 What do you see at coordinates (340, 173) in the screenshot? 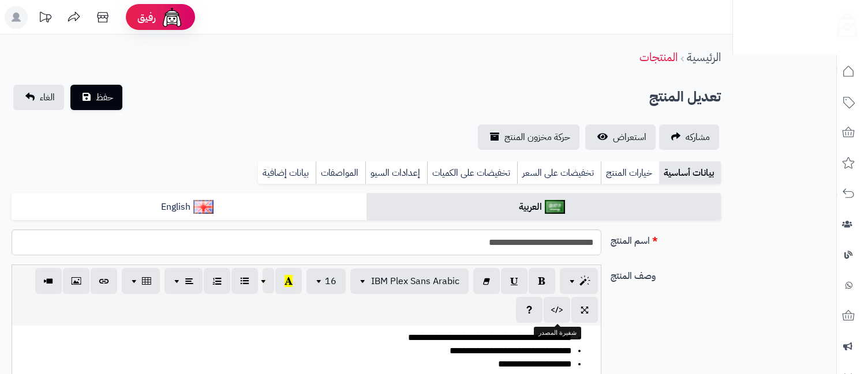
I see `a: المواصفات` at bounding box center [340, 173].